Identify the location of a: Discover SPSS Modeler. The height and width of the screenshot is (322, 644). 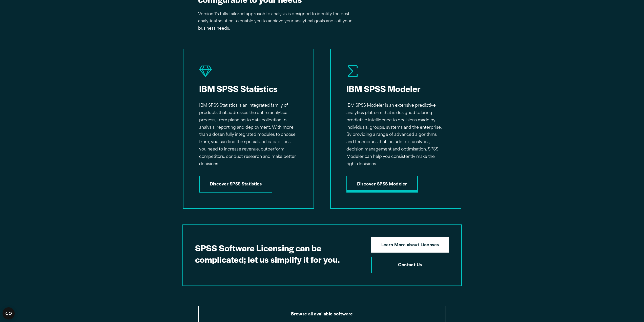
(382, 184).